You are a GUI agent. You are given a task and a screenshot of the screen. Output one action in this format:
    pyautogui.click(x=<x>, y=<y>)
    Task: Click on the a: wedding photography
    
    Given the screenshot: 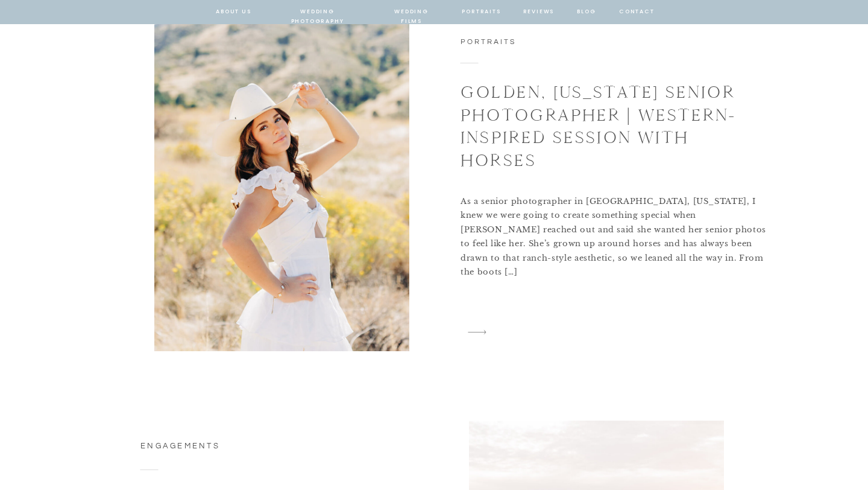 What is the action you would take?
    pyautogui.click(x=317, y=12)
    